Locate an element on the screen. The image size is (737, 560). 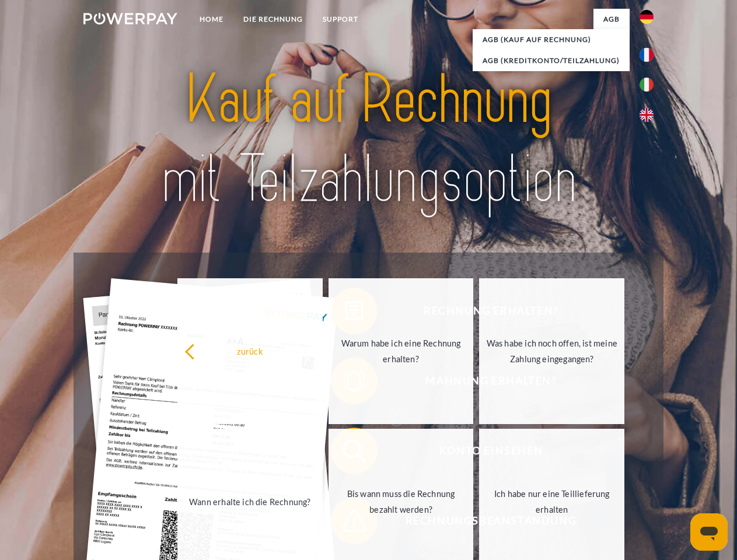
img: logo-powerpay-white.svg is located at coordinates (130, 18).